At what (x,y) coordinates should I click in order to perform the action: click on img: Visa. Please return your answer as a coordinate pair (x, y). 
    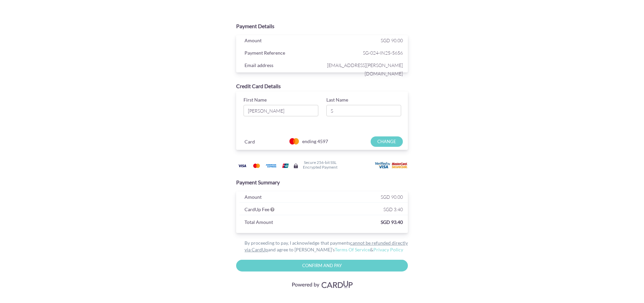
    Looking at the image, I should click on (243, 166).